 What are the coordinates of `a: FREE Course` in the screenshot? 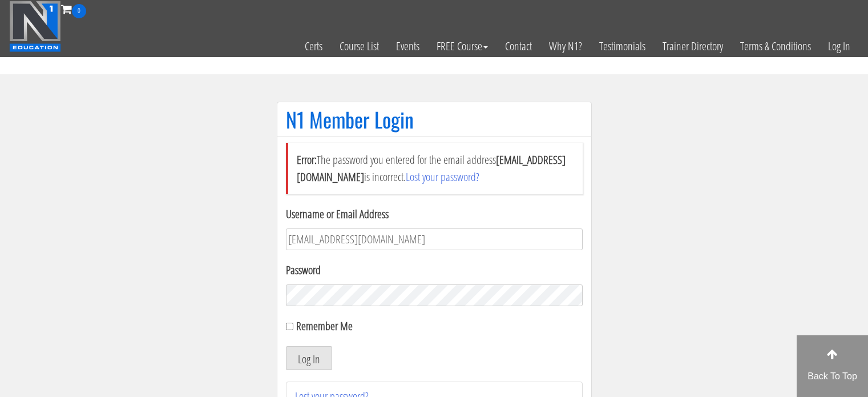 It's located at (462, 46).